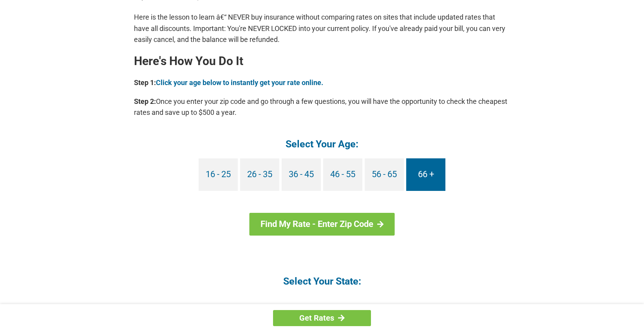 The width and height of the screenshot is (644, 332). What do you see at coordinates (322, 144) in the screenshot?
I see `h4: Select Your Age:` at bounding box center [322, 144].